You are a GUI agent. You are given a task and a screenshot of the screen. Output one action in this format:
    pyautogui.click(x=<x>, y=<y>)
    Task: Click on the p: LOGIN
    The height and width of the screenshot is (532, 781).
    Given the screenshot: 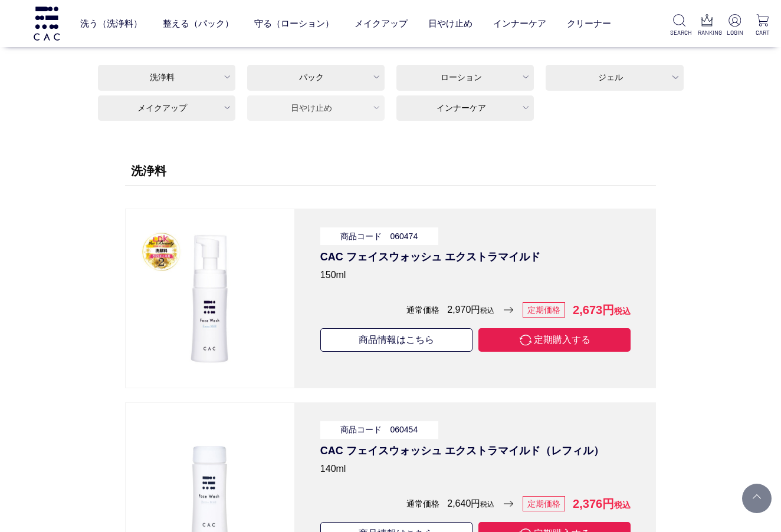 What is the action you would take?
    pyautogui.click(x=734, y=33)
    